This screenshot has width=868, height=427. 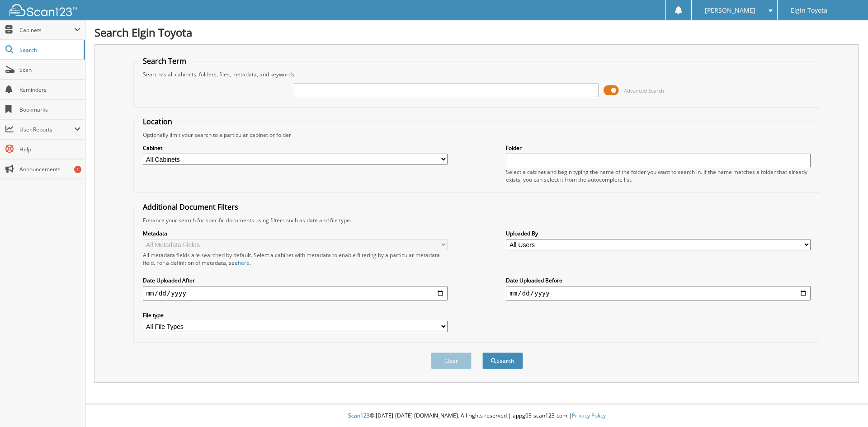 What do you see at coordinates (658, 147) in the screenshot?
I see `label: Folder` at bounding box center [658, 147].